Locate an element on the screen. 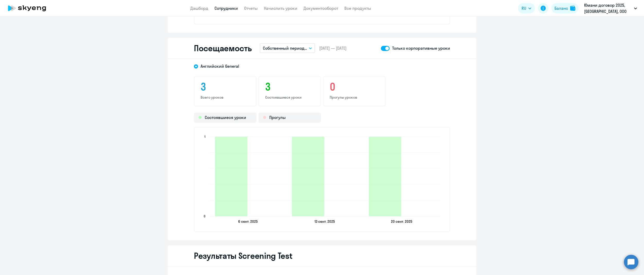 Image resolution: width=644 pixels, height=275 pixels. text: 20 сент. 2025 is located at coordinates (402, 222).